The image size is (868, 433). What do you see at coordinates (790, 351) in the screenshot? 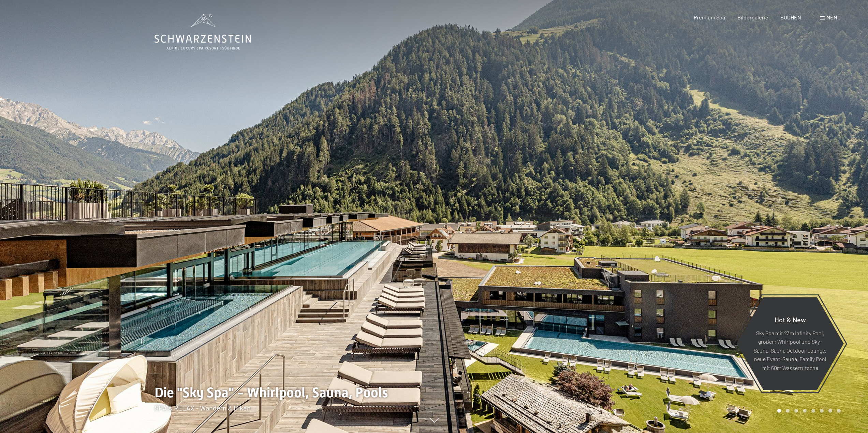
I see `p: Sky Spa mit 23m Infinity Pool, großem Whirlpool und Sky-Sauna, Sauna Outdoor Lounge, neue Event-S...` at bounding box center [790, 351].